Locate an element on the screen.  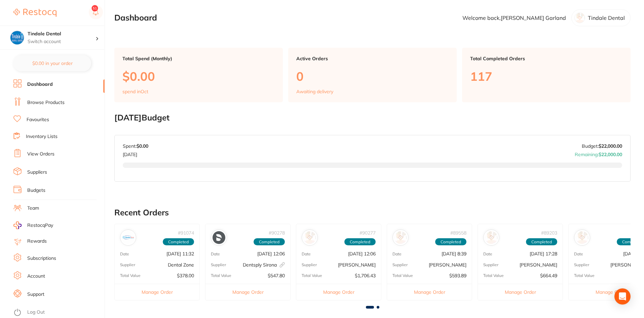
a: Subscriptions is located at coordinates (42, 258).